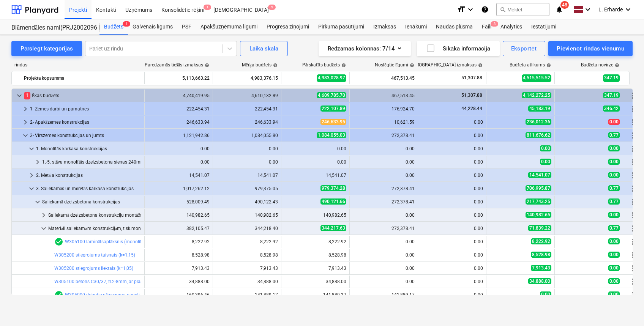 This screenshot has width=644, height=326. I want to click on div: rindas, so click(78, 65).